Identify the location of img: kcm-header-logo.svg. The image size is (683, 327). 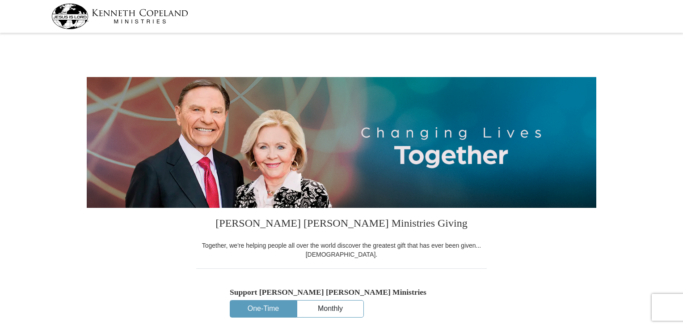
(120, 16).